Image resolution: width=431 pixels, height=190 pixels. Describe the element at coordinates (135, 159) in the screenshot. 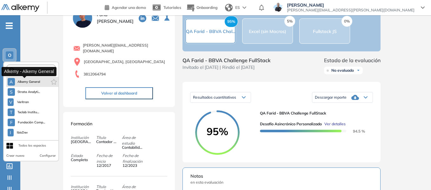

I see `span: Fecha de finalización` at that location.